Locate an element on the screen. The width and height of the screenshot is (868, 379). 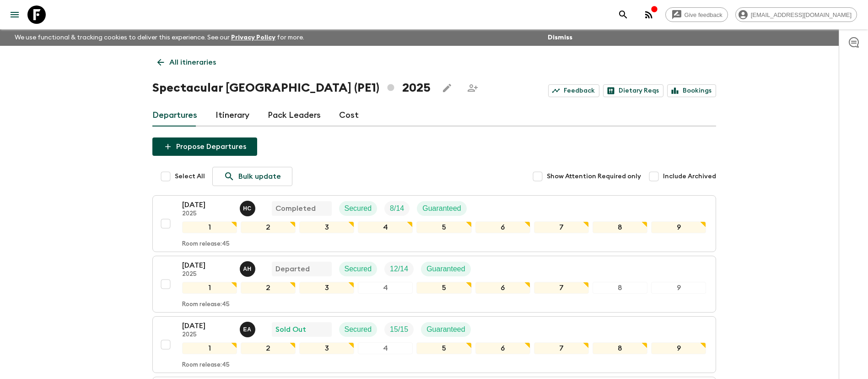
a: Privacy Policy is located at coordinates (253, 38).